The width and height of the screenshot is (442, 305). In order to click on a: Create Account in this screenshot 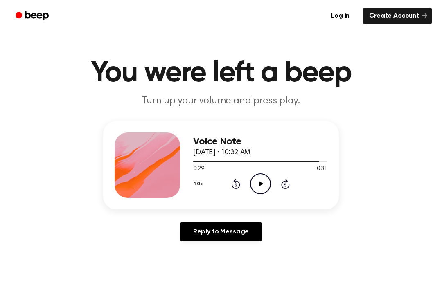, I will do `click(397, 16)`.